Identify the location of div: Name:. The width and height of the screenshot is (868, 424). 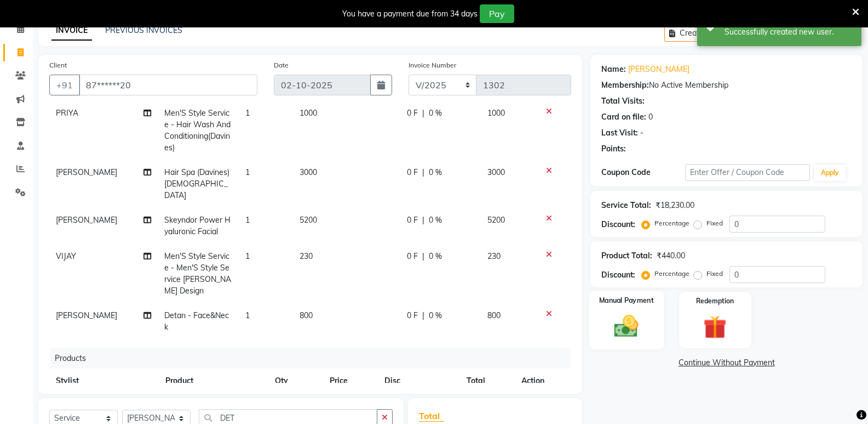
(614, 69).